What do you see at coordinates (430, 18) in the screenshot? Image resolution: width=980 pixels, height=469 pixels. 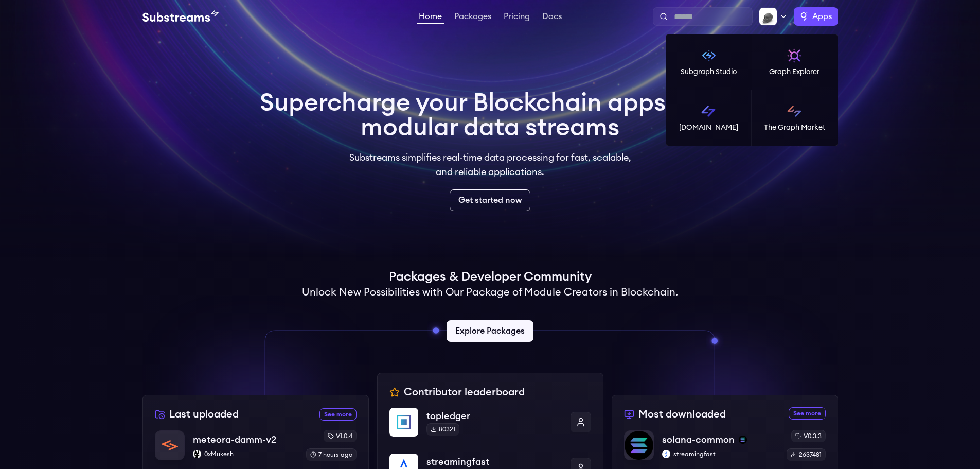 I see `a: Home` at bounding box center [430, 18].